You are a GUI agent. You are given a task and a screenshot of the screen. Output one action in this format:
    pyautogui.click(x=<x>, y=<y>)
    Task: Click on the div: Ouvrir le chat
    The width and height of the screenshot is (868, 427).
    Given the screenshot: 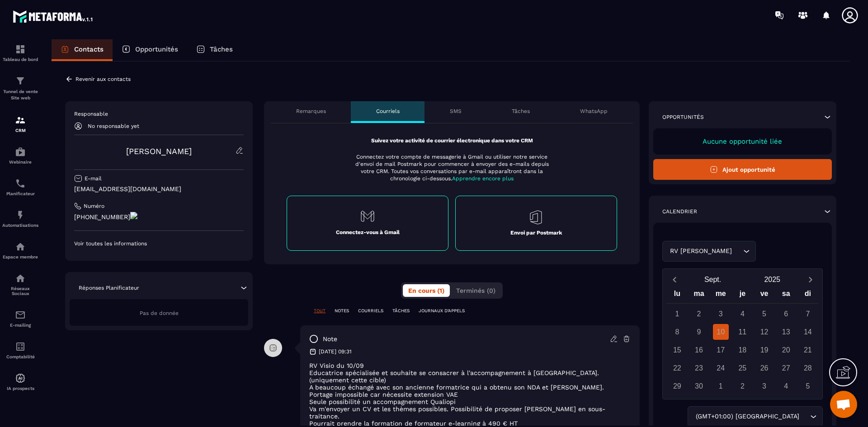 What is the action you would take?
    pyautogui.click(x=844, y=404)
    